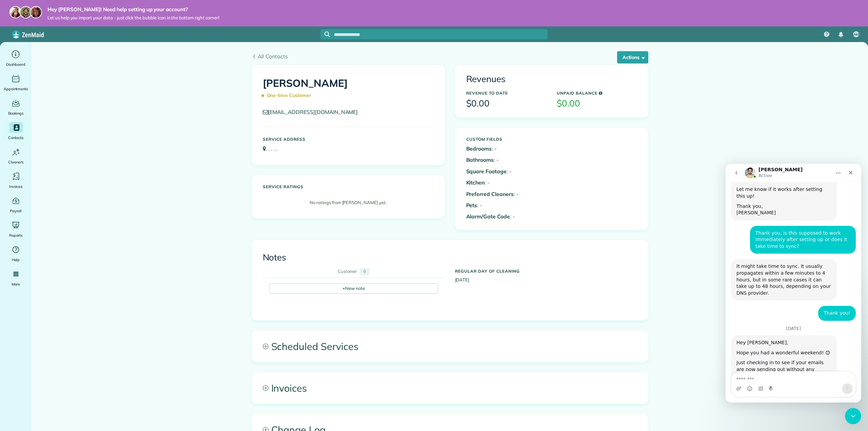 This screenshot has height=431, width=868. What do you see at coordinates (450, 346) in the screenshot?
I see `a: Scheduled Services` at bounding box center [450, 346].